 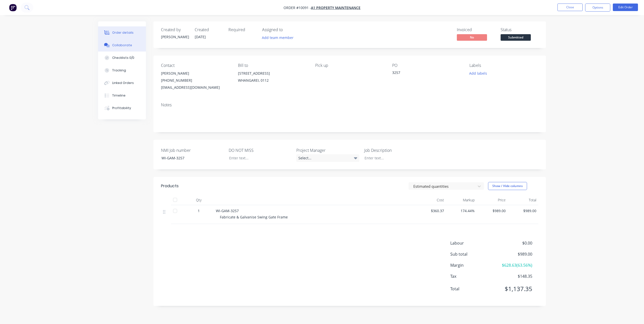 I want to click on span: 1, so click(x=199, y=211).